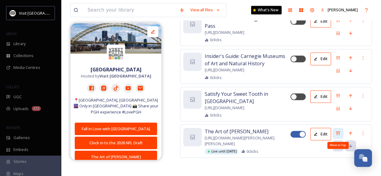  I want to click on span: MEDIA, so click(11, 34).